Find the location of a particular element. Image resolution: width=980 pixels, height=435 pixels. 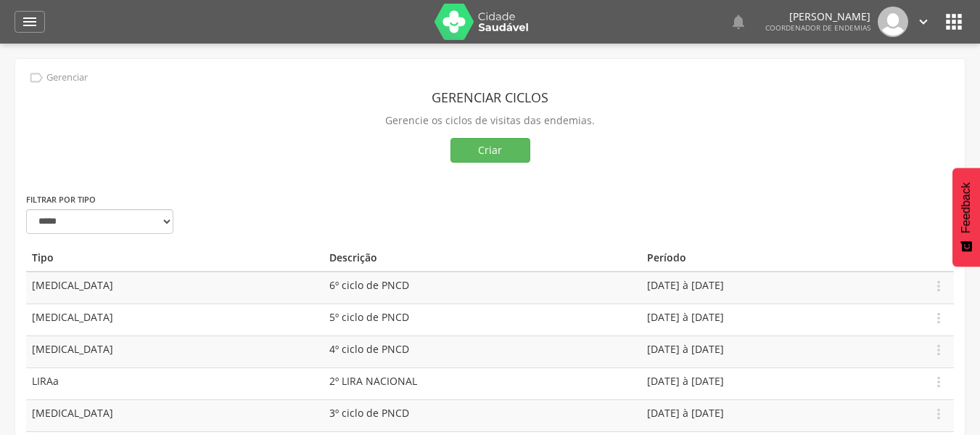

span: Feedback is located at coordinates (966, 208).